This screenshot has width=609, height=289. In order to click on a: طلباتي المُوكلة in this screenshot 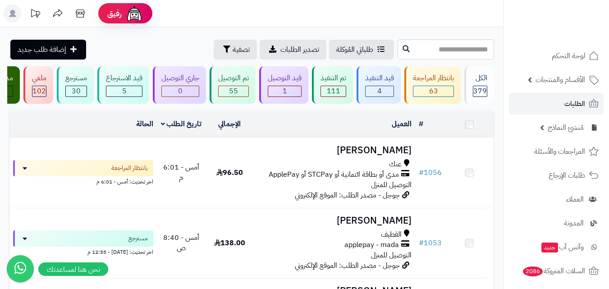, I will do `click(362, 50)`.